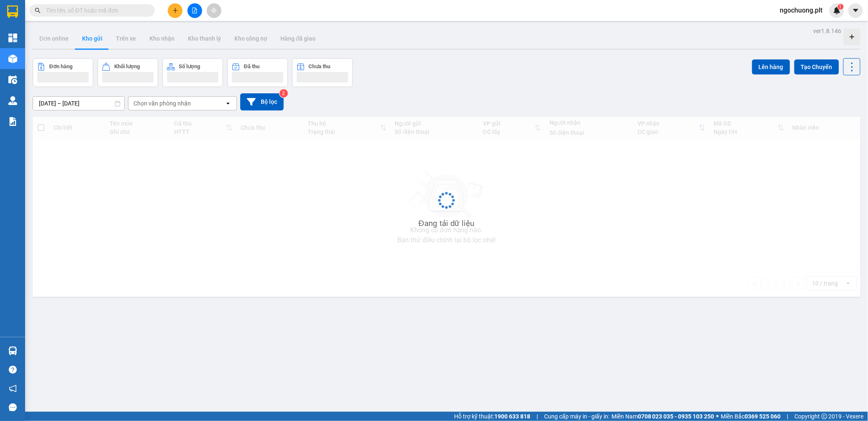 This screenshot has width=868, height=421. Describe the element at coordinates (13, 407) in the screenshot. I see `span: message` at that location.